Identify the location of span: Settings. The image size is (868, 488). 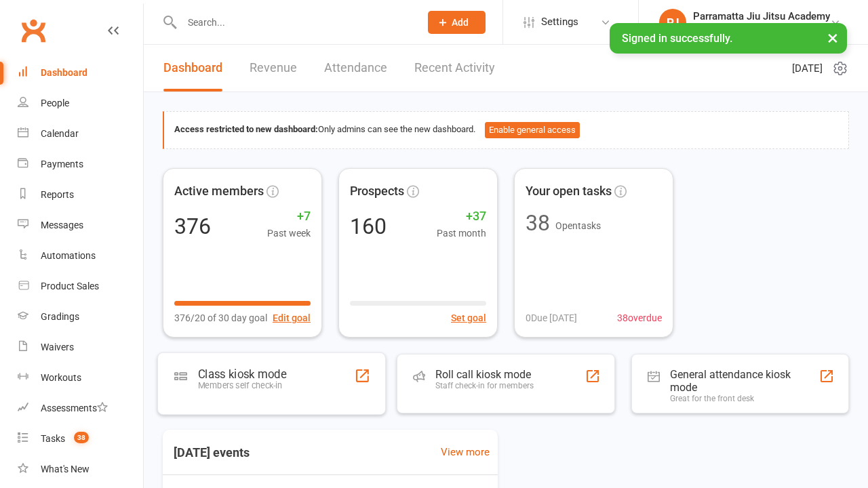
(559, 22).